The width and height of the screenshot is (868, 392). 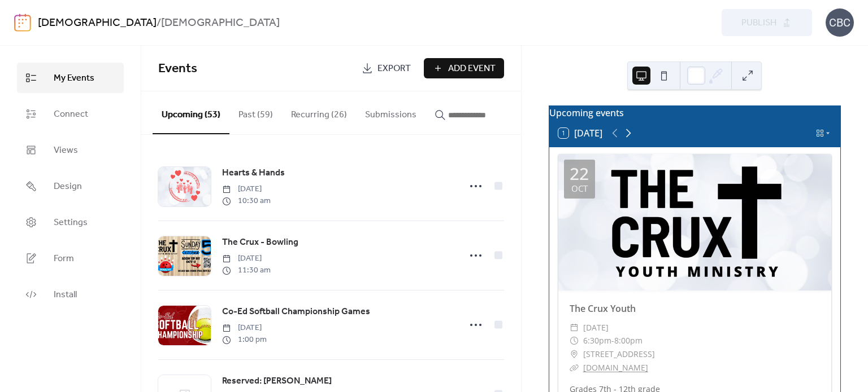 I want to click on img: logo, so click(x=23, y=23).